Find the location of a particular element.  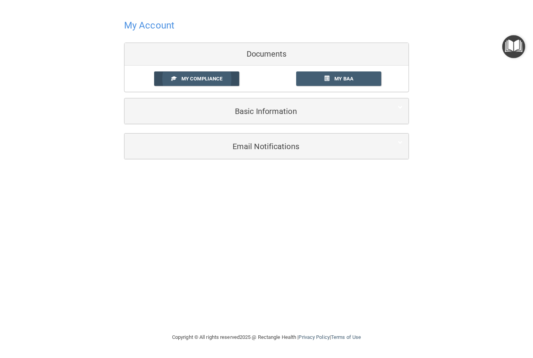

a: Privacy Policy is located at coordinates (314, 337).